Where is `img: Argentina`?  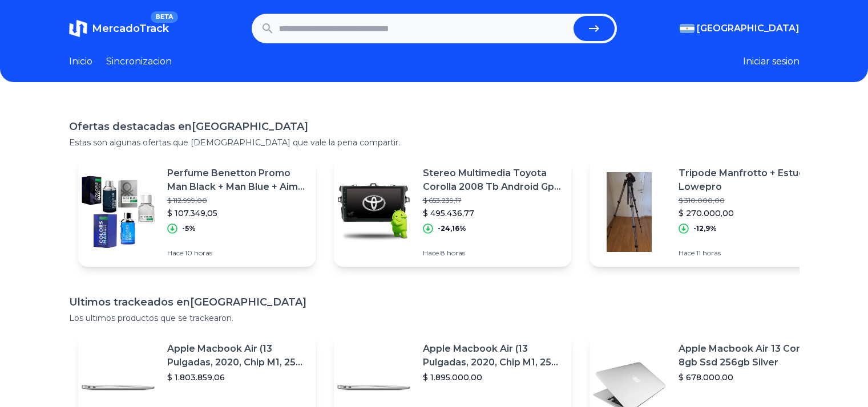 img: Argentina is located at coordinates (687, 29).